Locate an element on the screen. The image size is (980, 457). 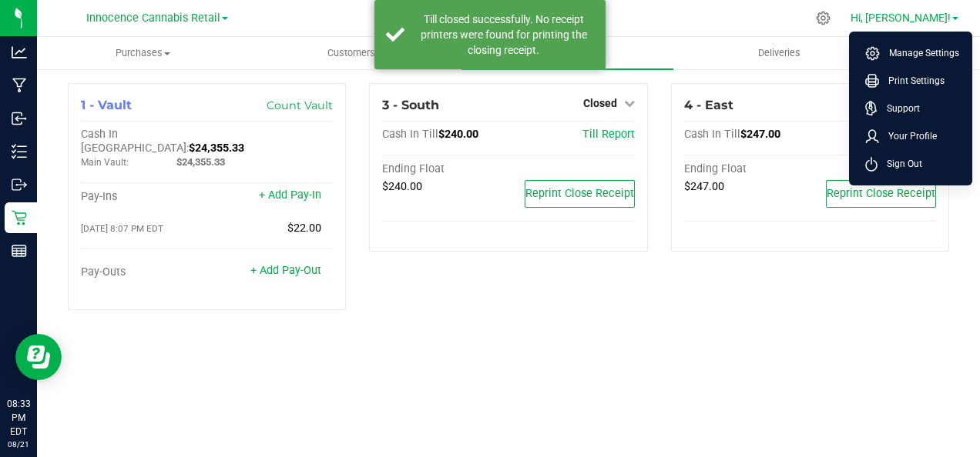
span: 3 - South is located at coordinates (411, 105).